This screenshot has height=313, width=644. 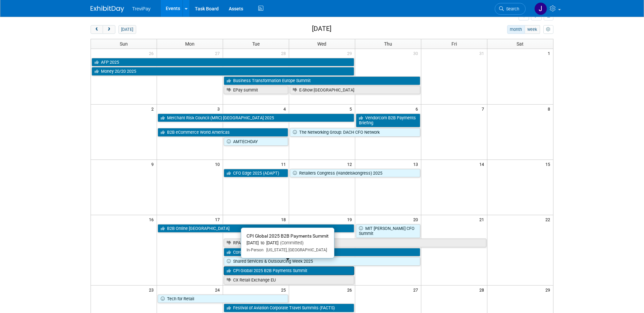 I want to click on span: Thu, so click(x=388, y=44).